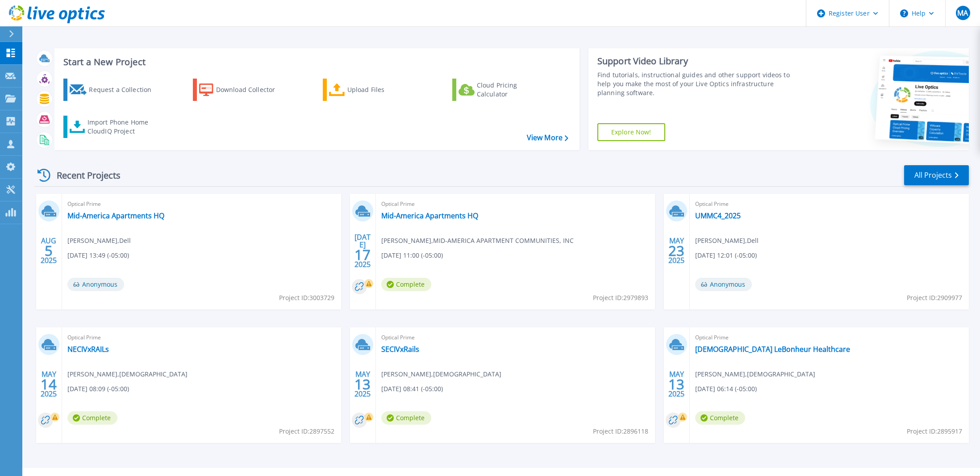 This screenshot has width=980, height=476. Describe the element at coordinates (718, 216) in the screenshot. I see `a: UMMC4_2025` at that location.